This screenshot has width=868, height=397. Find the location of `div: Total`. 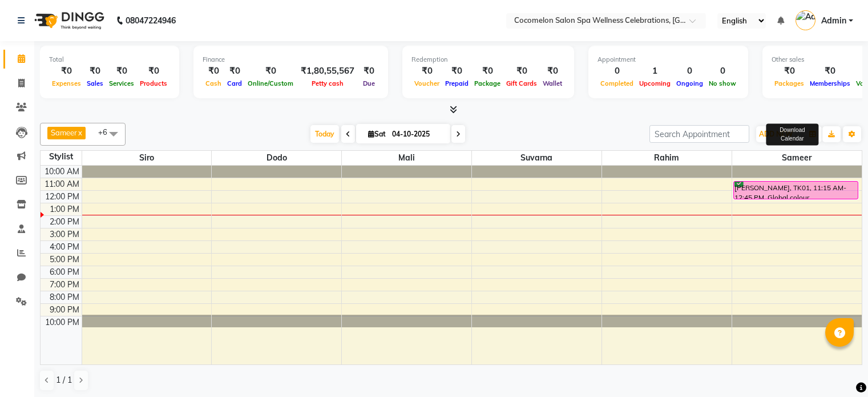

div: Total is located at coordinates (110, 59).